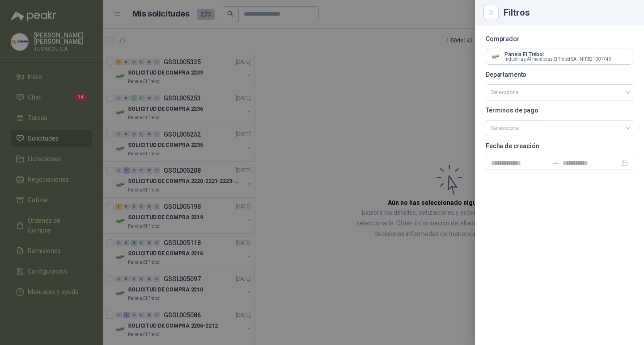 This screenshot has height=345, width=644. I want to click on span: swap-right, so click(555, 163).